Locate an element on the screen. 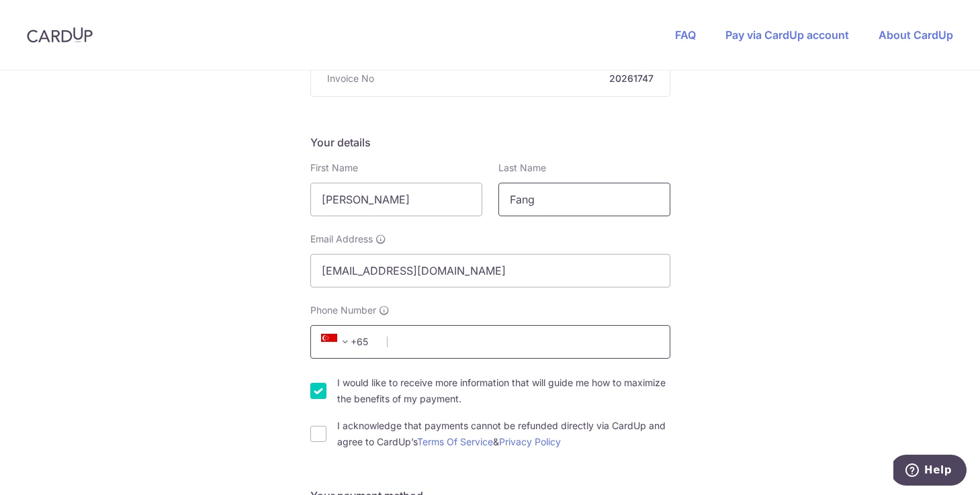 The image size is (980, 495). span: Phone Number is located at coordinates (343, 310).